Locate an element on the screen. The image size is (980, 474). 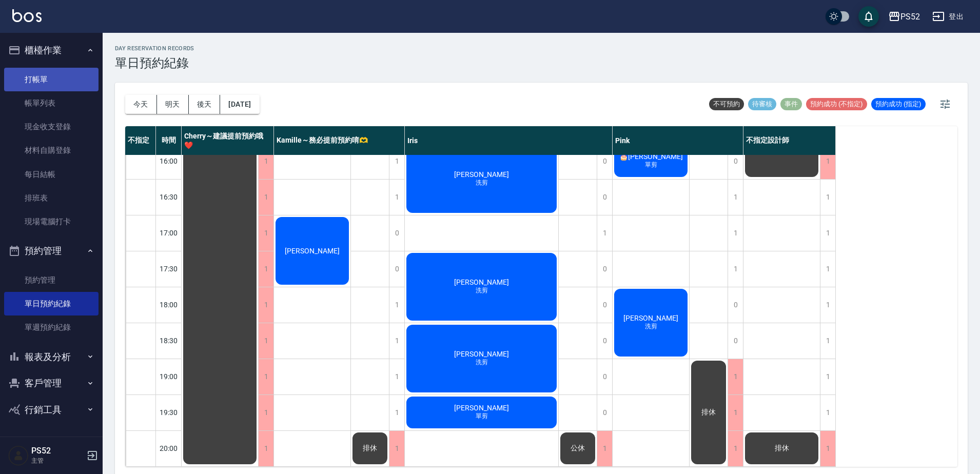
span: 公休 is located at coordinates (577, 448).